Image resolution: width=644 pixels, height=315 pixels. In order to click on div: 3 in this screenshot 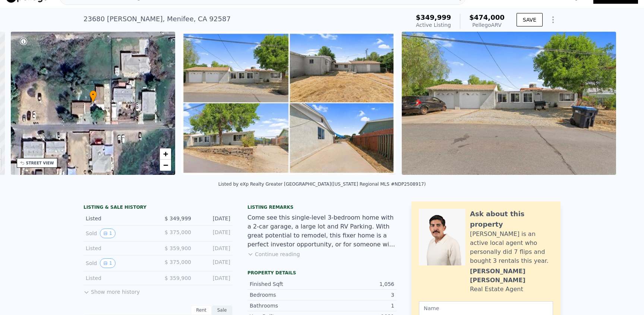, I will do `click(358, 295)`.